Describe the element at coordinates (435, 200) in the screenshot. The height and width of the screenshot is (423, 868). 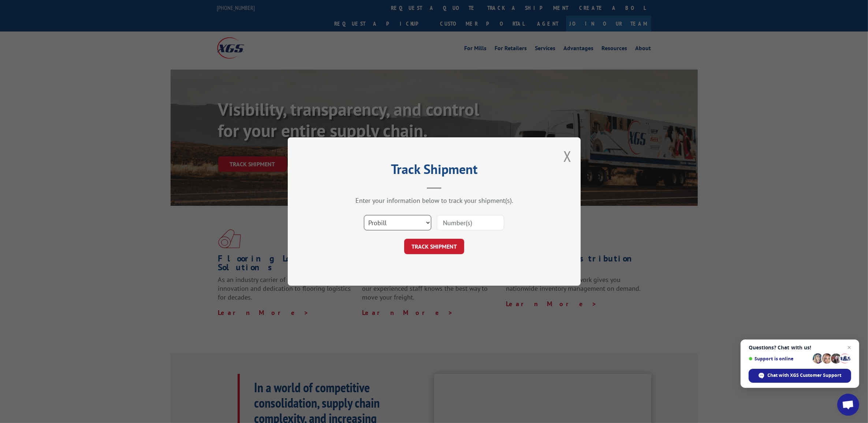
I see `div: Enter your information below to track your shipment(s).` at that location.